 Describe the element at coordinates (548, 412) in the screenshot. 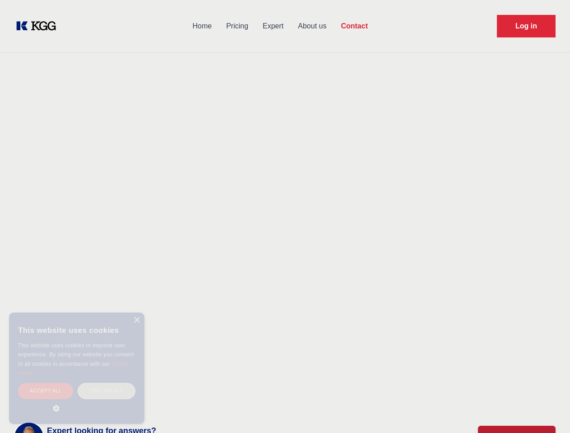

I see `div: Chat Widget` at that location.